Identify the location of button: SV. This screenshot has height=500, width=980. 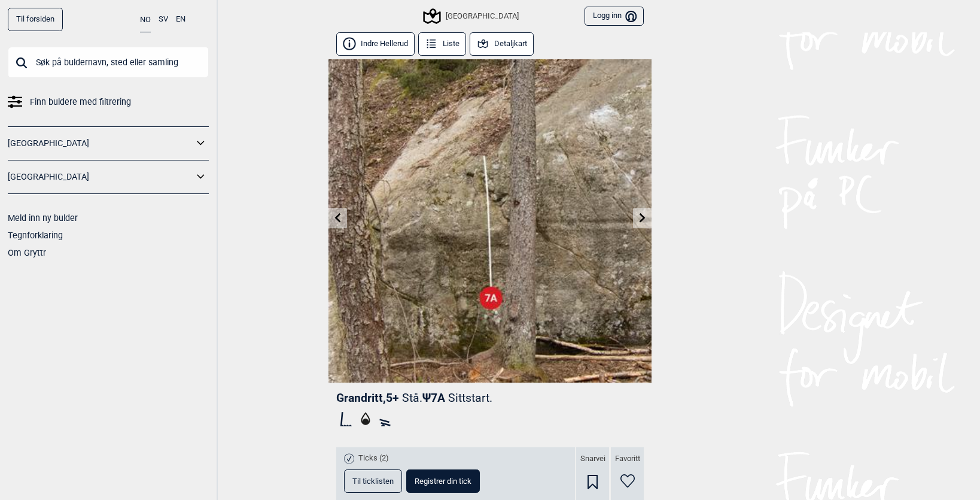
(163, 19).